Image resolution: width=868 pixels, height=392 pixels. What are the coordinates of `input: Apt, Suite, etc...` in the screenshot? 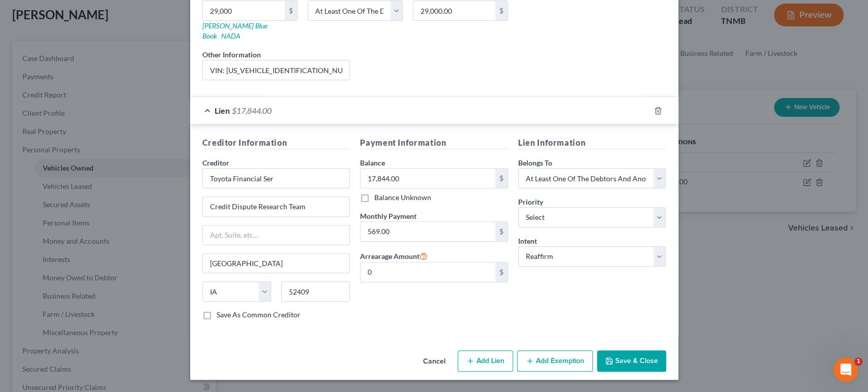 It's located at (276, 235).